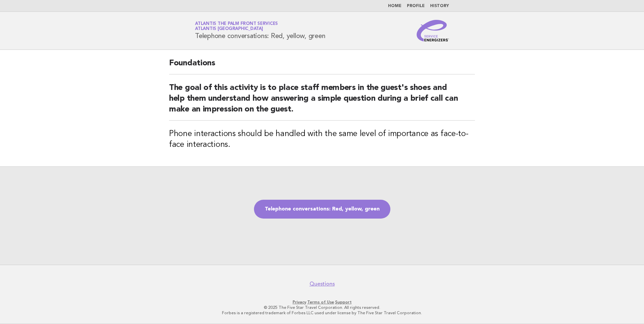 The height and width of the screenshot is (324, 644). I want to click on p: © 2025 The Five Star Travel Corporation. All rights reserved., so click(322, 308).